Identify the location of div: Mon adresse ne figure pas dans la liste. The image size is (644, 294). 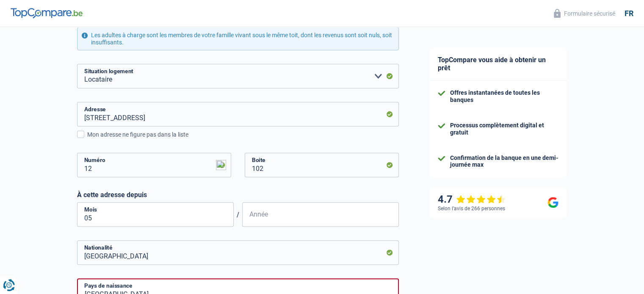
(243, 135).